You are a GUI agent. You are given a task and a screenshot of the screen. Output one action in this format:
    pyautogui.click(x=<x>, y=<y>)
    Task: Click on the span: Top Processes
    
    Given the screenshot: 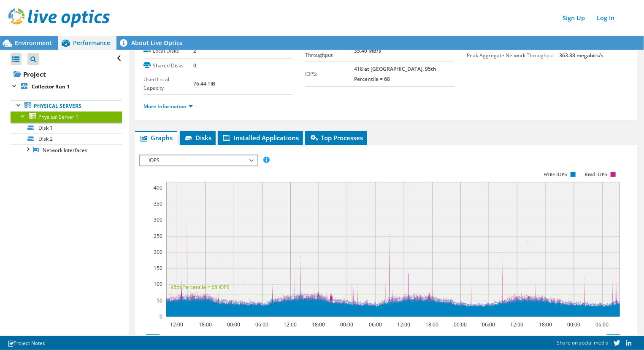 What is the action you would take?
    pyautogui.click(x=336, y=138)
    